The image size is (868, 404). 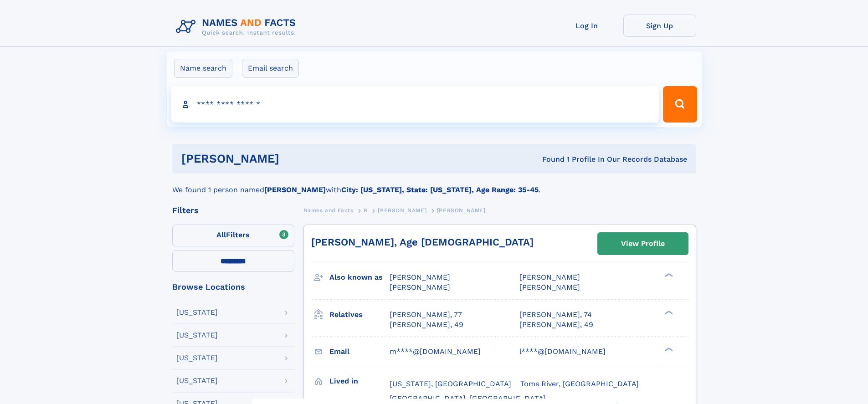 What do you see at coordinates (549, 160) in the screenshot?
I see `div: Found 1 Profile In Our Records Database` at bounding box center [549, 160].